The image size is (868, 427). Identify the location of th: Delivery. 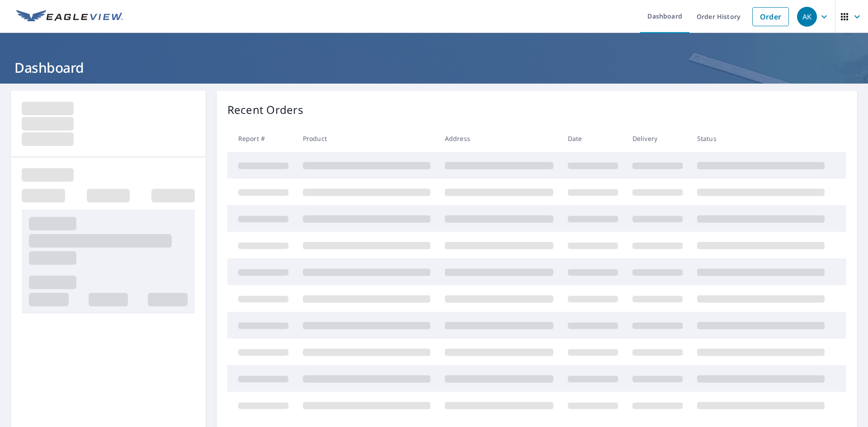
(657, 138).